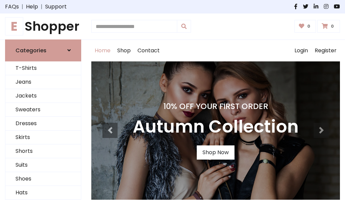 The image size is (345, 222). I want to click on h6: Categories, so click(31, 50).